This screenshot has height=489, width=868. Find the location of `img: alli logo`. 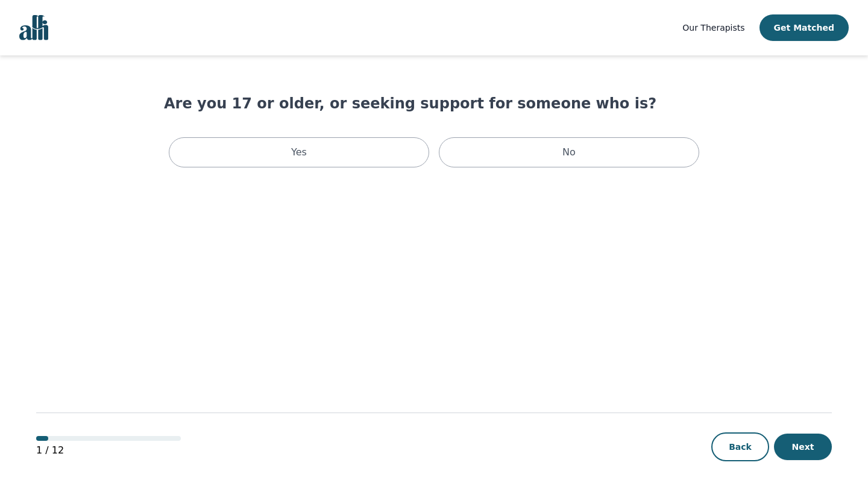

img: alli logo is located at coordinates (34, 28).